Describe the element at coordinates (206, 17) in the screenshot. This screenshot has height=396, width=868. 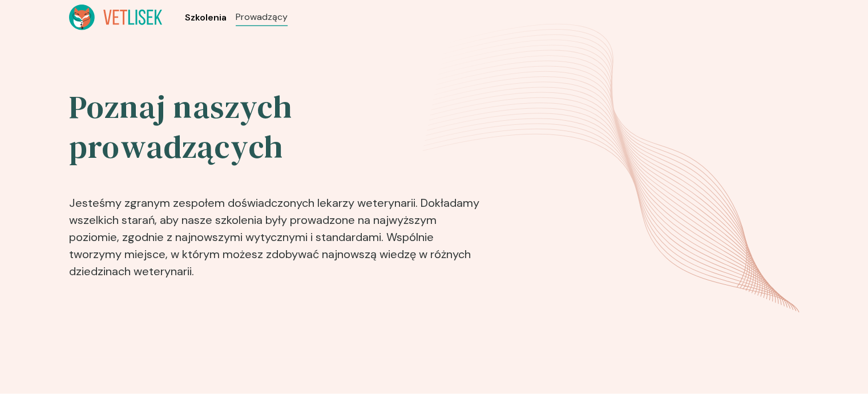
I see `span: Szkolenia` at that location.